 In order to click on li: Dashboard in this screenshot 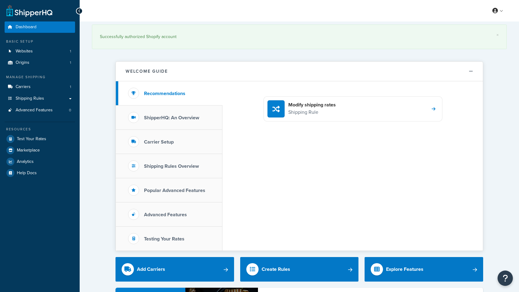, I will do `click(40, 27)`.